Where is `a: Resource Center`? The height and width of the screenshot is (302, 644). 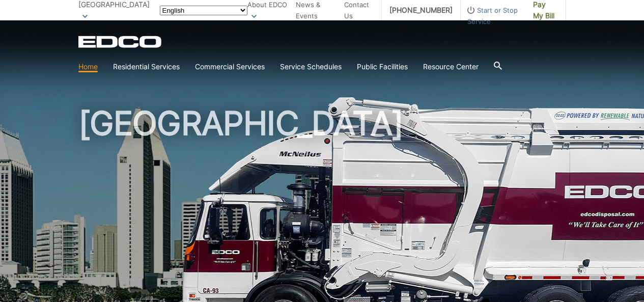 a: Resource Center is located at coordinates (451, 67).